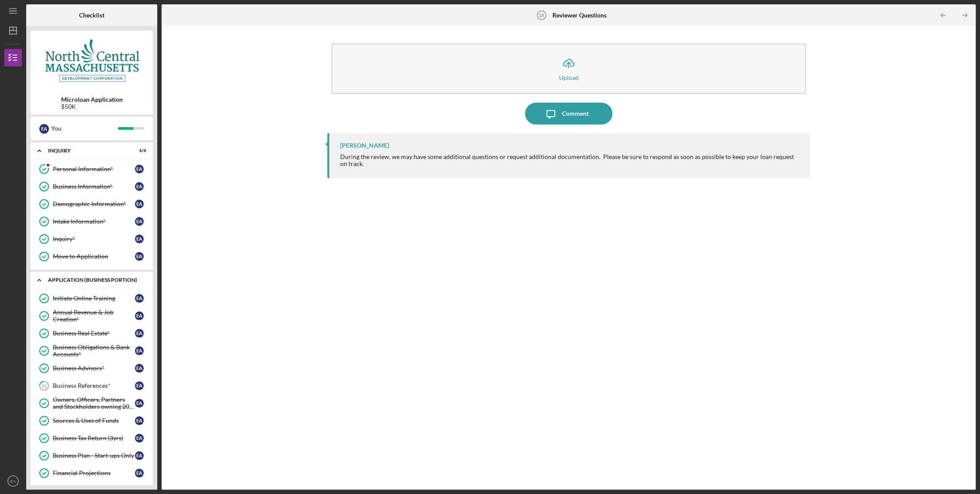  I want to click on b: Reviewer Questions, so click(579, 16).